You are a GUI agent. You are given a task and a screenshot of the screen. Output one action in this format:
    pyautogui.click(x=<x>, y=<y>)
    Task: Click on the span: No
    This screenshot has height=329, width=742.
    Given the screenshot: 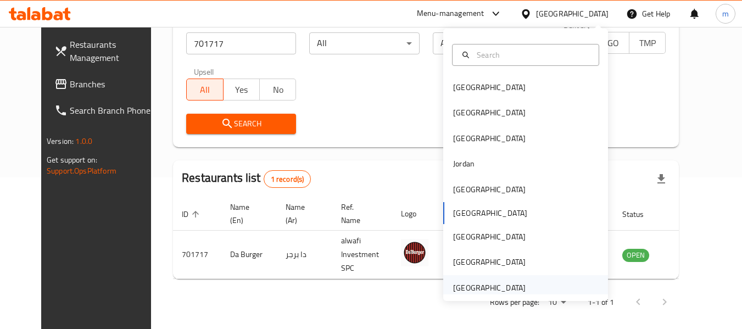 What is the action you would take?
    pyautogui.click(x=278, y=90)
    